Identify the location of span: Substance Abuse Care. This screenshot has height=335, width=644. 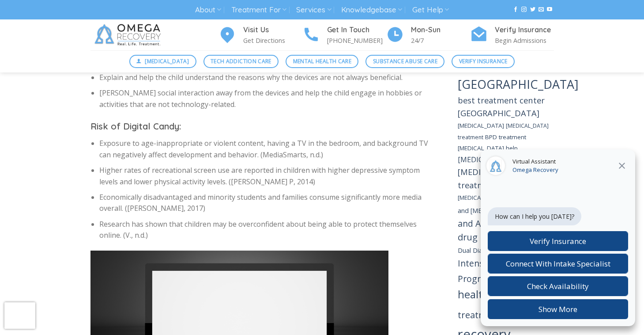
(405, 61).